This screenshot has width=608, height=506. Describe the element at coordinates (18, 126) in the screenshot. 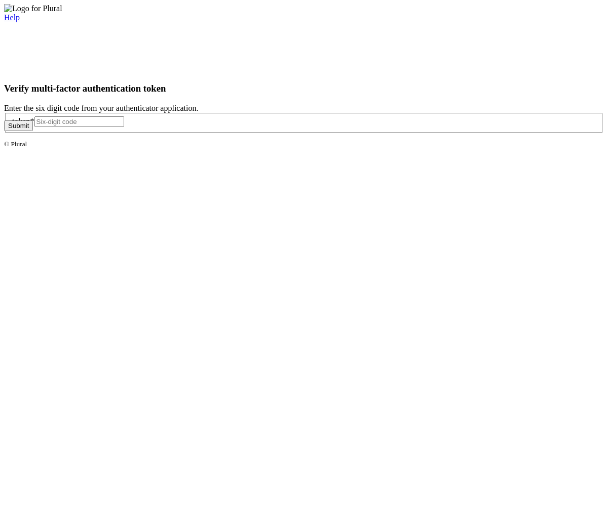

I see `button: Submit` at that location.